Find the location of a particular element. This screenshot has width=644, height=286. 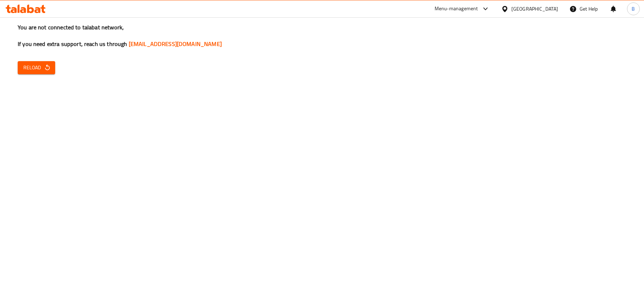

span: B is located at coordinates (633, 9).